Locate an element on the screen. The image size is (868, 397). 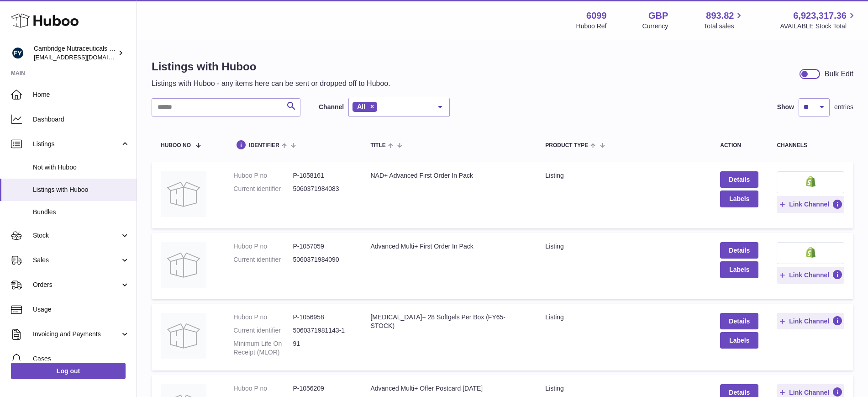
span: Not with Huboo is located at coordinates (81, 168).